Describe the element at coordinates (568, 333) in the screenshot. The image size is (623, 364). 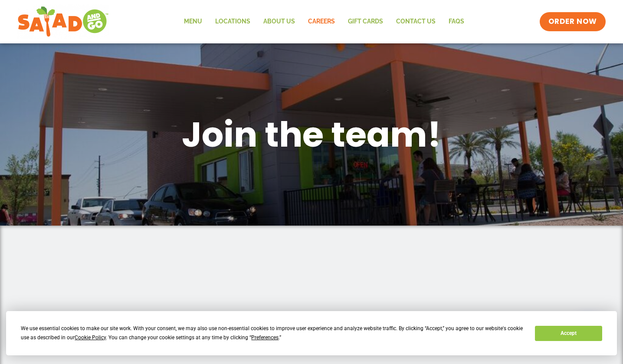
I see `button: Accept` at that location.